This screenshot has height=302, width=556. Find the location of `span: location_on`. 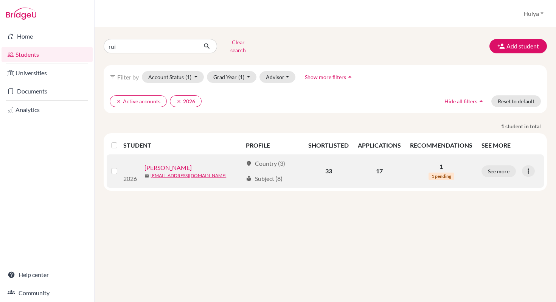

span: location_on is located at coordinates (249, 165).